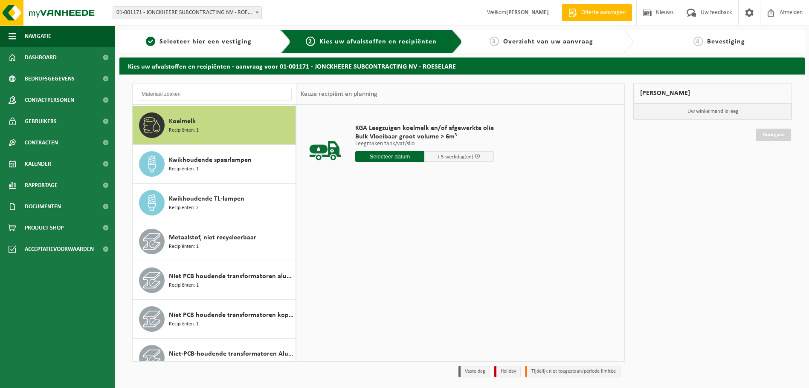 This screenshot has height=388, width=809. What do you see at coordinates (507, 372) in the screenshot?
I see `li: Holiday` at bounding box center [507, 372].